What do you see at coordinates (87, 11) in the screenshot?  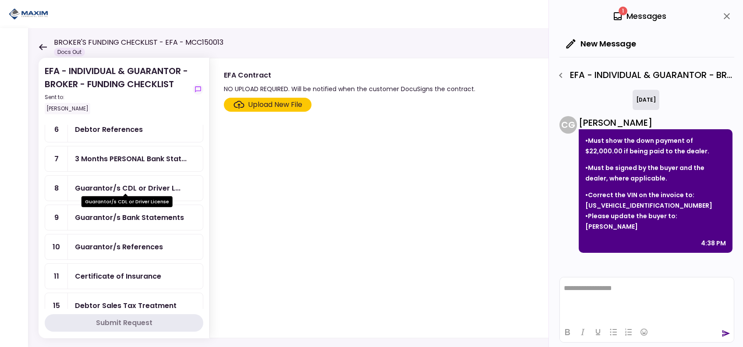 I see `body: Rich Text Area. Press ALT-0 for help.` at bounding box center [87, 11].